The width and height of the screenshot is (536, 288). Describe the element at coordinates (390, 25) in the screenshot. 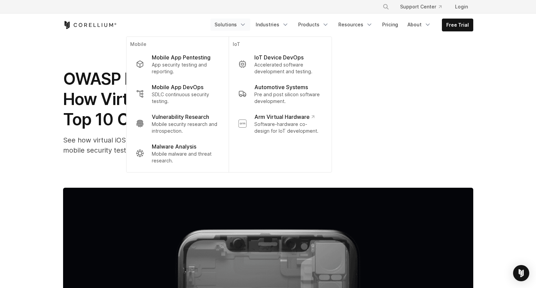

I see `a: Pricing` at that location.